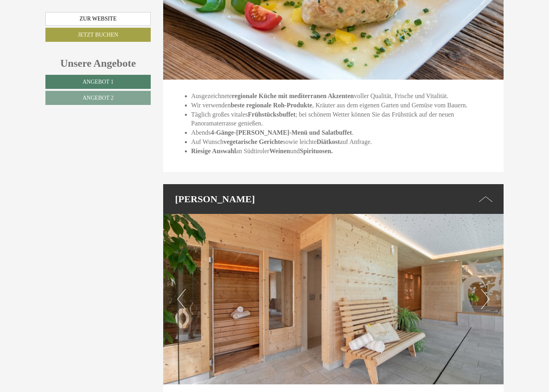 The height and width of the screenshot is (392, 549). What do you see at coordinates (253, 142) in the screenshot?
I see `strong: vegetarische Gerichte` at bounding box center [253, 142].